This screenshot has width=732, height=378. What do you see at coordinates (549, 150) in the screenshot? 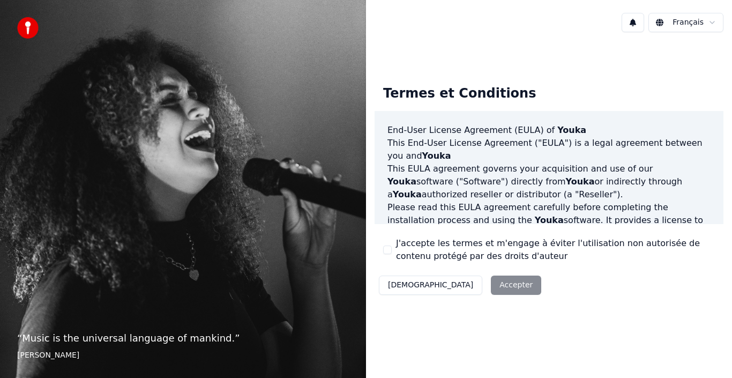
I see `p: This End-User License Agreement ("EULA") is a legal agreement between you and` at bounding box center [549, 150].